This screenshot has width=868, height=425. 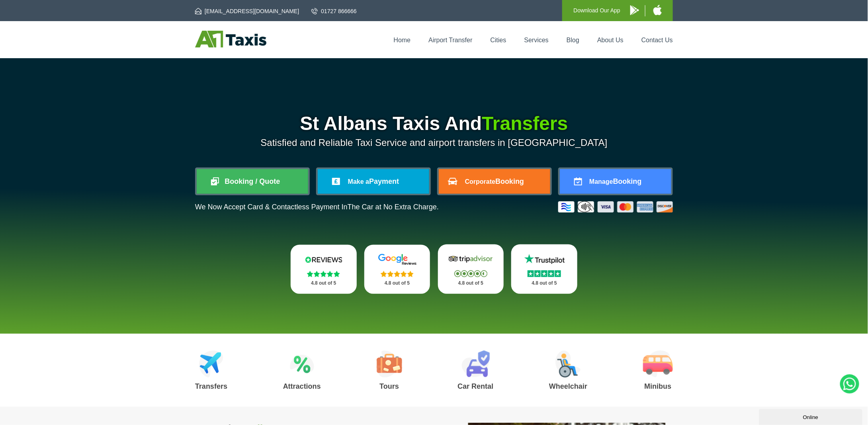 I want to click on h3: Attractions, so click(x=302, y=386).